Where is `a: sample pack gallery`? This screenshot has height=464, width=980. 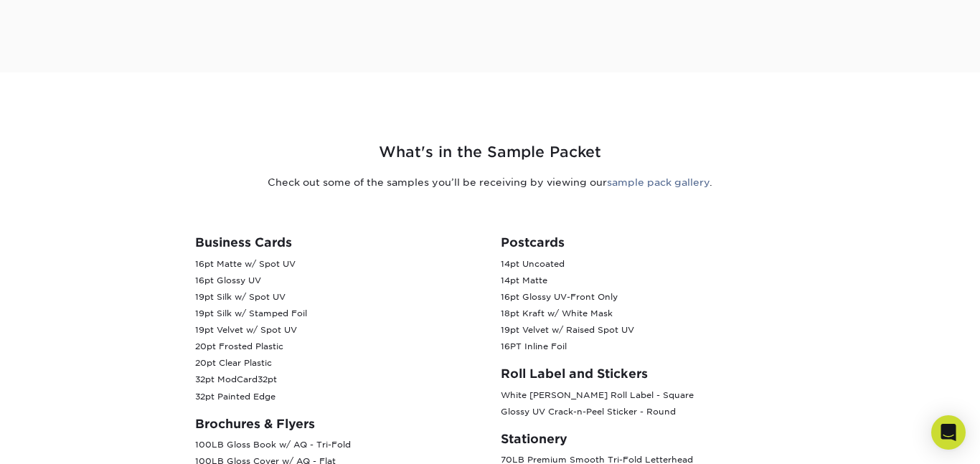 a: sample pack gallery is located at coordinates (658, 182).